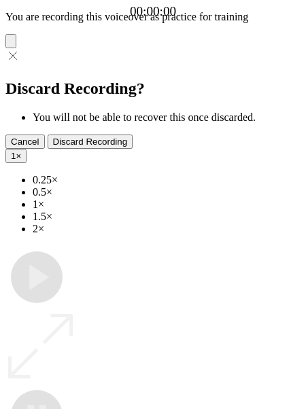 The image size is (306, 409). What do you see at coordinates (166, 118) in the screenshot?
I see `li: You will not be able to recover this once discarded.` at bounding box center [166, 118].